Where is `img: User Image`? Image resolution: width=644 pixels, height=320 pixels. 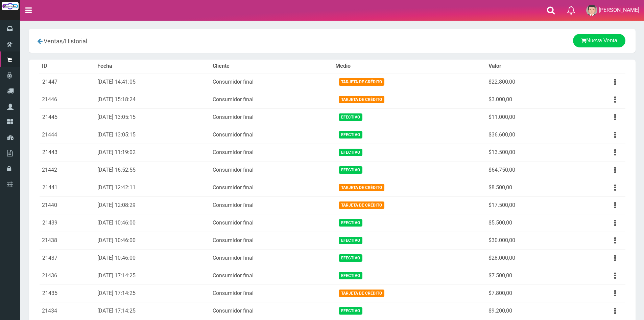 img: User Image is located at coordinates (592, 10).